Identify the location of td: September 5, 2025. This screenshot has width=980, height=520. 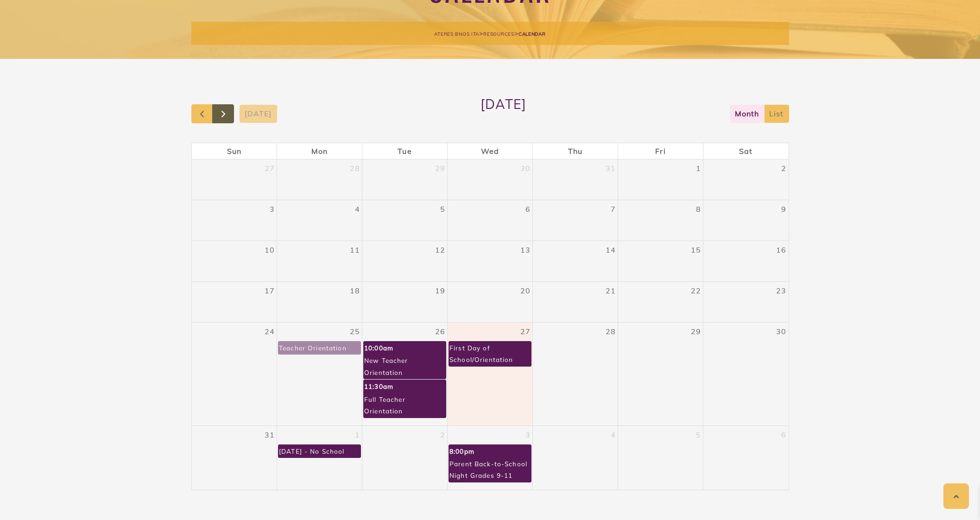
(661, 458).